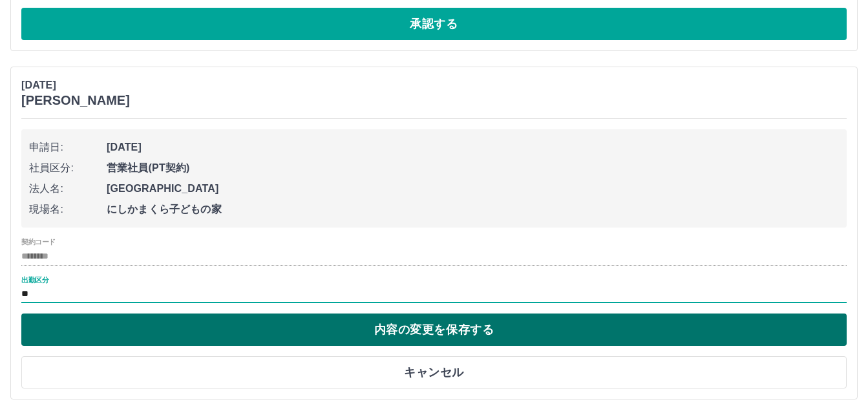 The width and height of the screenshot is (868, 415). Describe the element at coordinates (35, 280) in the screenshot. I see `label: 出勤区分` at that location.